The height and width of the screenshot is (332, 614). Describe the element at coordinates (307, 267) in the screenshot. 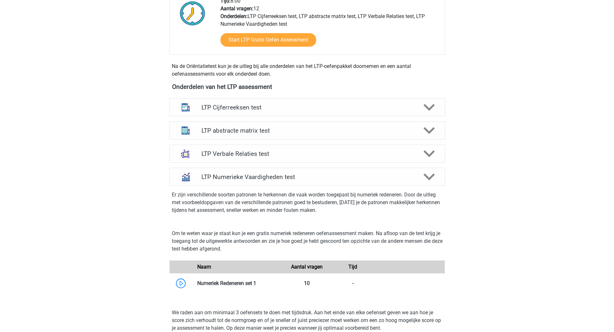

I see `div: Aantal vragen` at that location.